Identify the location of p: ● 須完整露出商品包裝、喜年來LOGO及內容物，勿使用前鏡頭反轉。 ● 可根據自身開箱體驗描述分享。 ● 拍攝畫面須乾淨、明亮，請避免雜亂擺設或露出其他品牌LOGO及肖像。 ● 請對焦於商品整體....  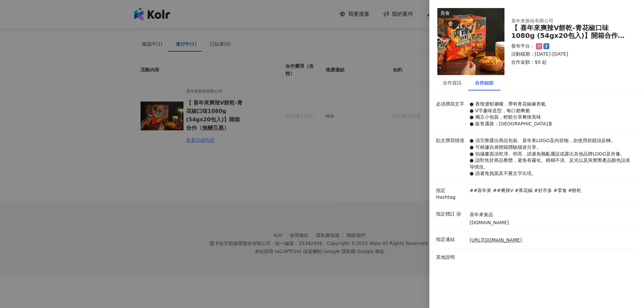
(552, 157).